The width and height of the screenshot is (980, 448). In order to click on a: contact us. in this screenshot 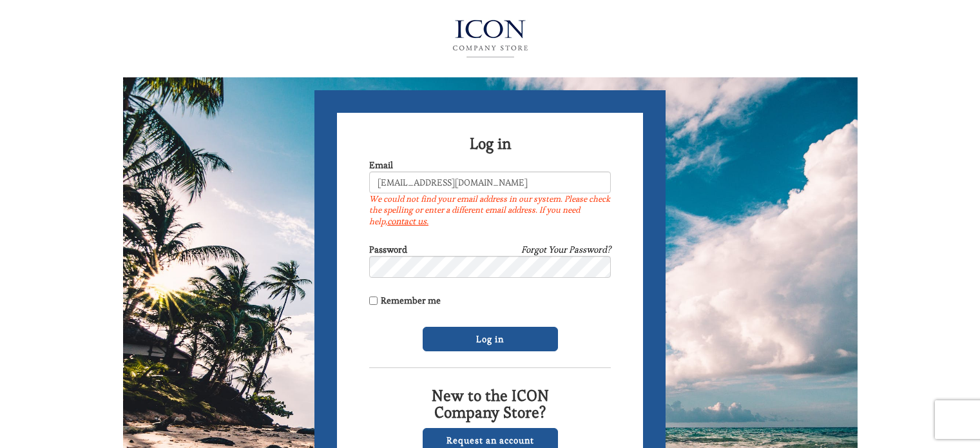, I will do `click(408, 221)`.